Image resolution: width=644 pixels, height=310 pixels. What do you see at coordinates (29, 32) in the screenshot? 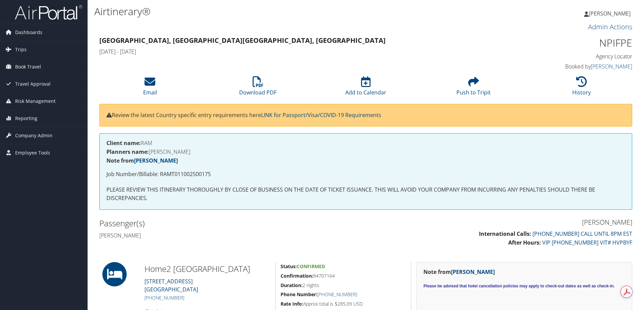
I see `span: Dashboards` at bounding box center [29, 32].